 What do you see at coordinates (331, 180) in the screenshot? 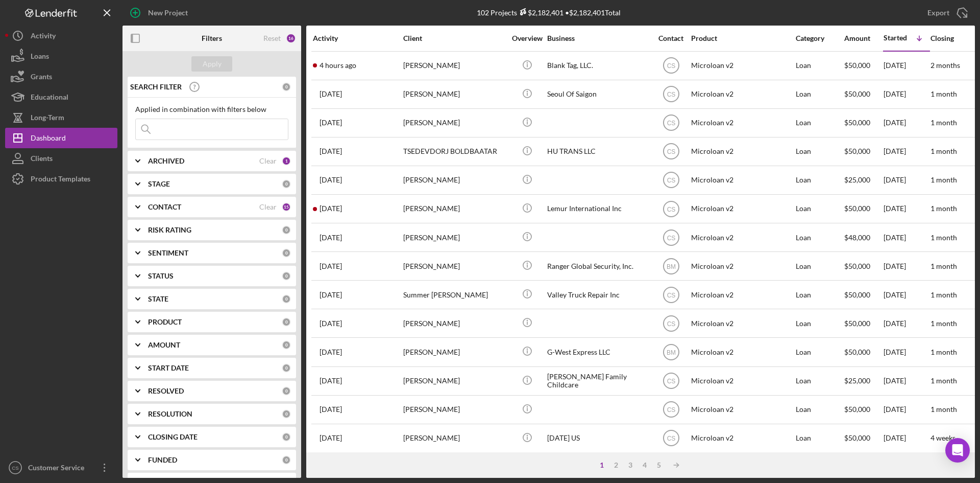
I see `time: 2025-10-02 23:08` at bounding box center [331, 180].